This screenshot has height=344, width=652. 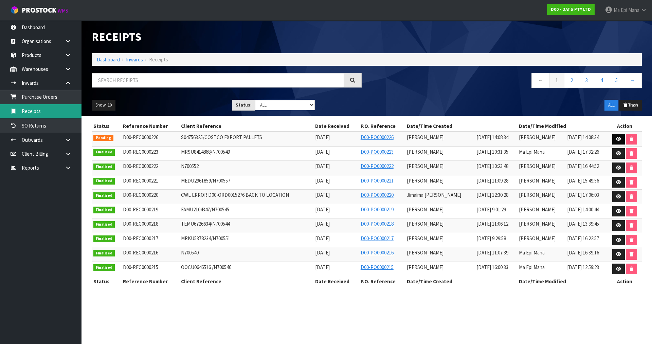 What do you see at coordinates (557, 80) in the screenshot?
I see `a: 1` at bounding box center [557, 80].